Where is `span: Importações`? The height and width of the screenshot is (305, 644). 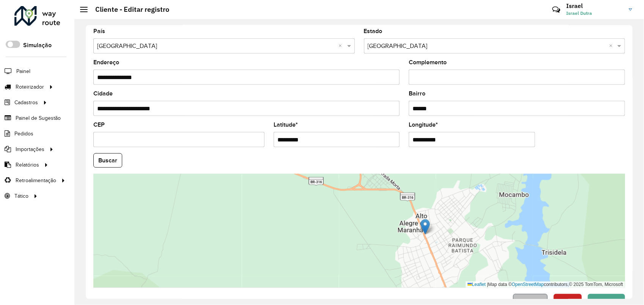
span: Importações is located at coordinates (30, 149).